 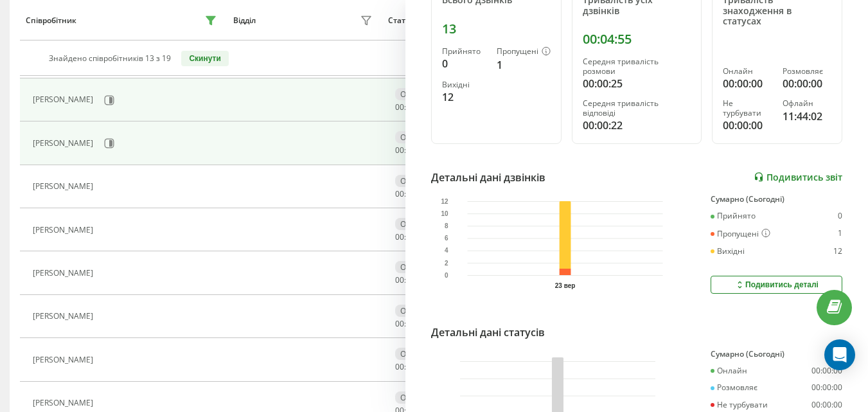 I want to click on div: Відділ, so click(x=244, y=21).